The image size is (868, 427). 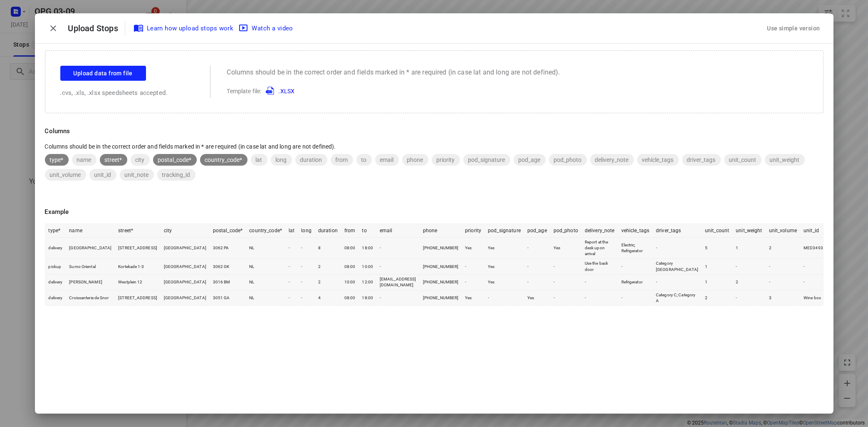 I want to click on td: 3051 GA, so click(x=228, y=298).